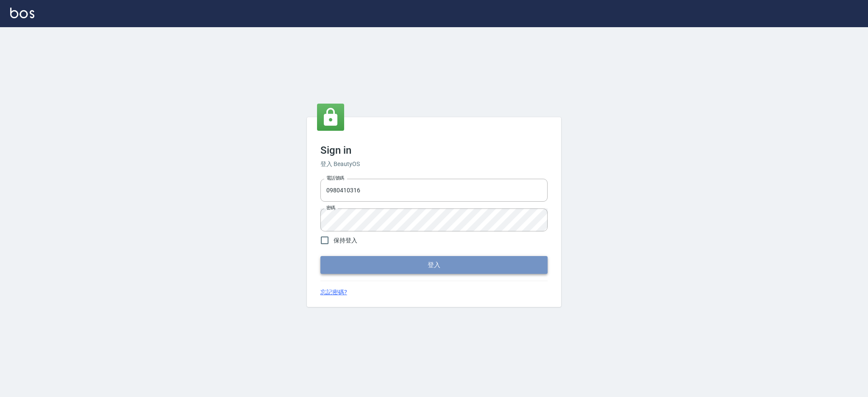 This screenshot has height=397, width=868. I want to click on button: 登入, so click(434, 265).